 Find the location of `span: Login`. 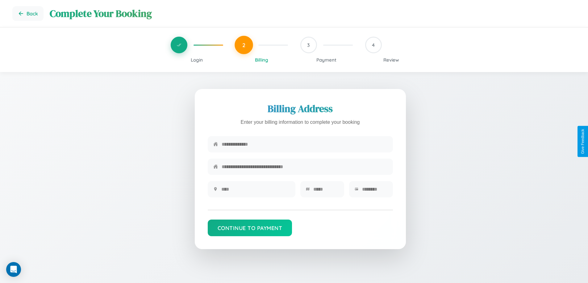

span: Login is located at coordinates (196, 60).